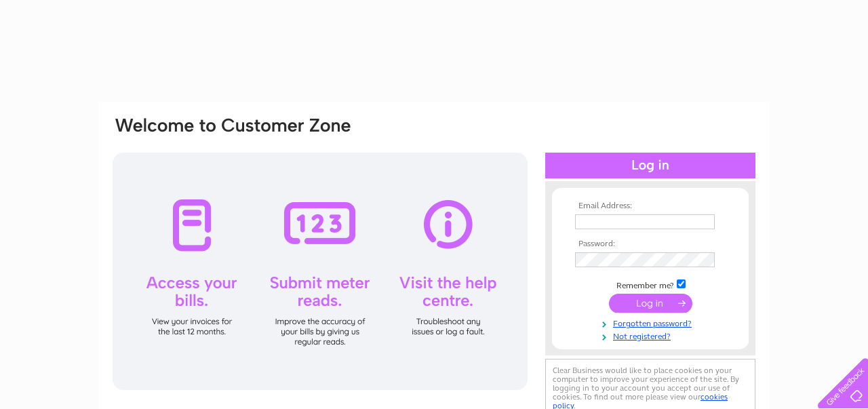  Describe the element at coordinates (651, 285) in the screenshot. I see `td: Remember me?` at that location.